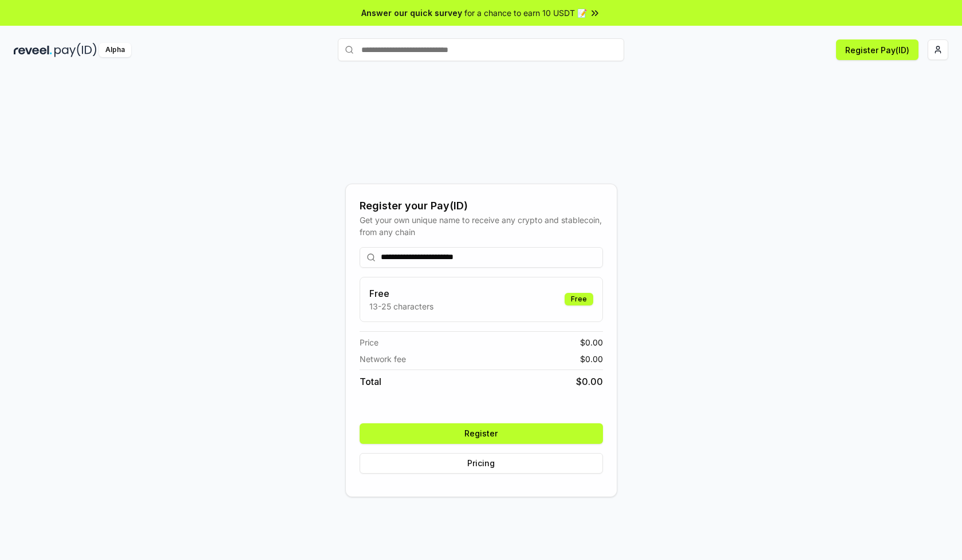 This screenshot has height=560, width=962. I want to click on div: Get your own unique name to receive any crypto and stablecoin, from any chain, so click(481, 226).